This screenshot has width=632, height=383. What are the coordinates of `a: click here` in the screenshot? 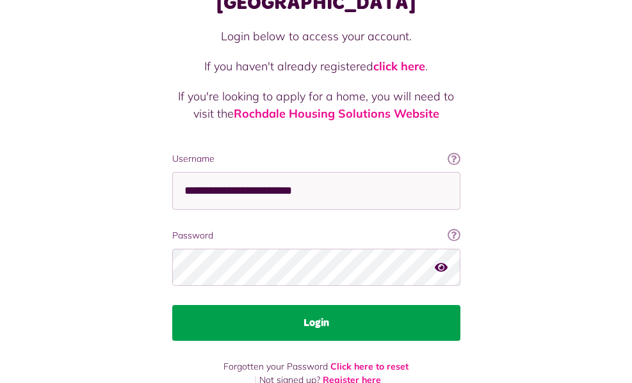 It's located at (399, 66).